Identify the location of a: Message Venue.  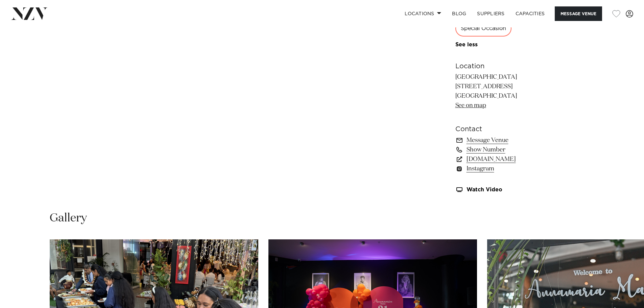
(510, 140).